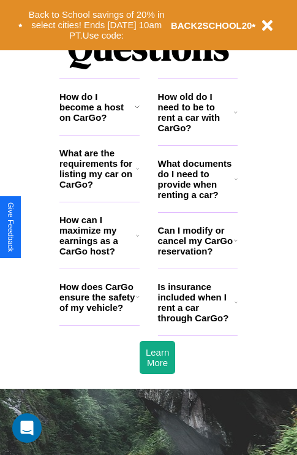 The height and width of the screenshot is (455, 297). What do you see at coordinates (197, 179) in the screenshot?
I see `h3: What documents do I need to provide when renting a car?` at bounding box center [197, 179].